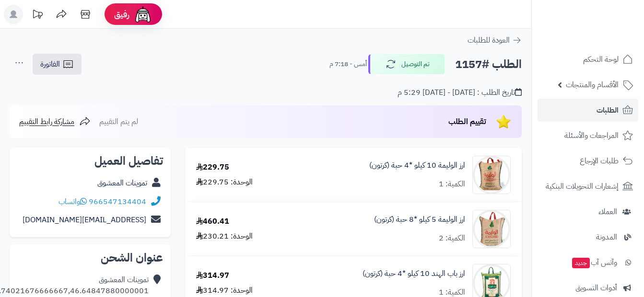  What do you see at coordinates (587, 161) in the screenshot?
I see `a: طلبات الإرجاع` at bounding box center [587, 161].